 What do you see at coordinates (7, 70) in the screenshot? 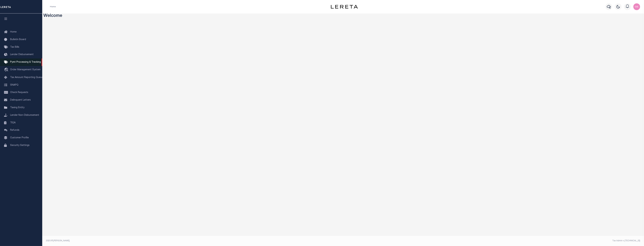
I see `i: travel_explore` at bounding box center [7, 70].